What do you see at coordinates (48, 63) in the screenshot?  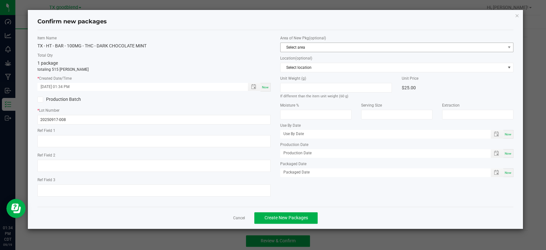 I see `span: 1 package` at bounding box center [48, 63].